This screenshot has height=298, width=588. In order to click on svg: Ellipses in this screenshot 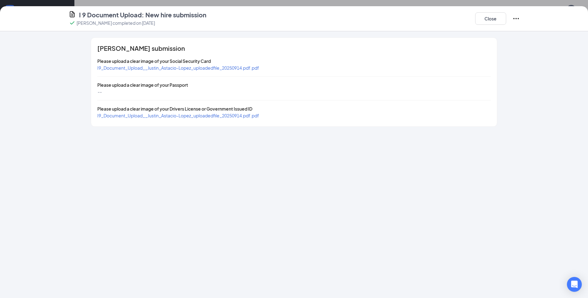, I will do `click(516, 19)`.